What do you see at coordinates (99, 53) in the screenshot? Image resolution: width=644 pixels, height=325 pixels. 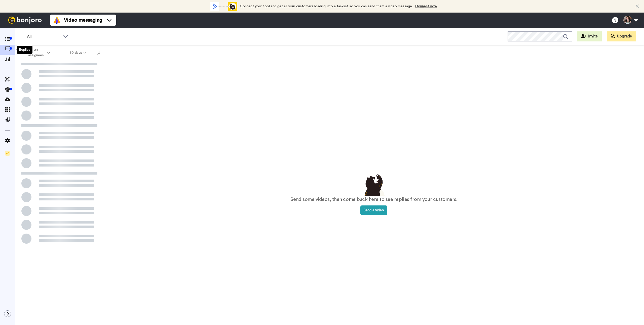 I see `img: export.svg` at bounding box center [99, 53].